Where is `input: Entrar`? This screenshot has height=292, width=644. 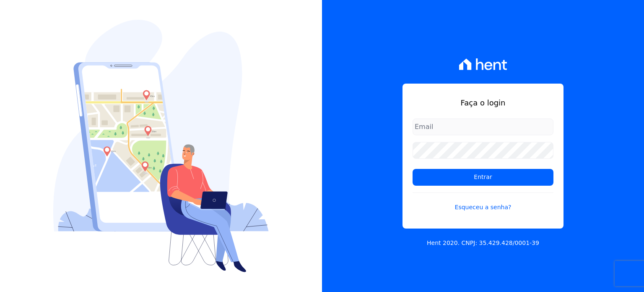 input: Entrar is located at coordinates (483, 177).